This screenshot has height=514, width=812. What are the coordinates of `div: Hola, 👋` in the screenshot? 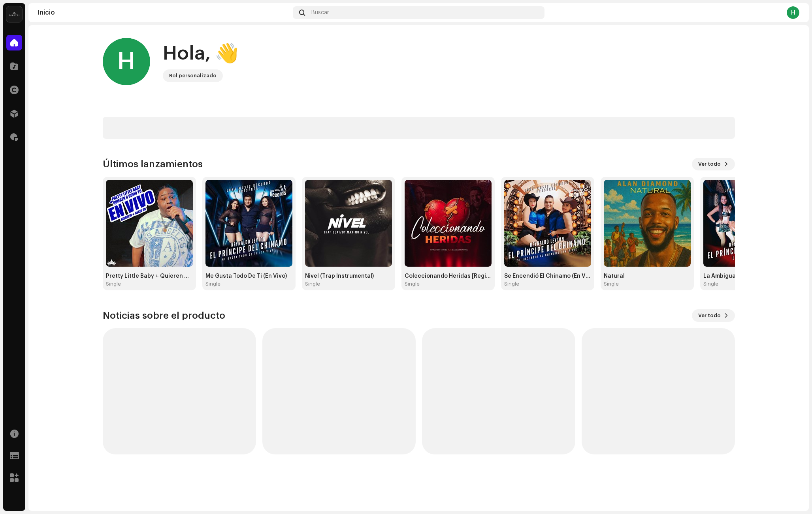 It's located at (201, 54).